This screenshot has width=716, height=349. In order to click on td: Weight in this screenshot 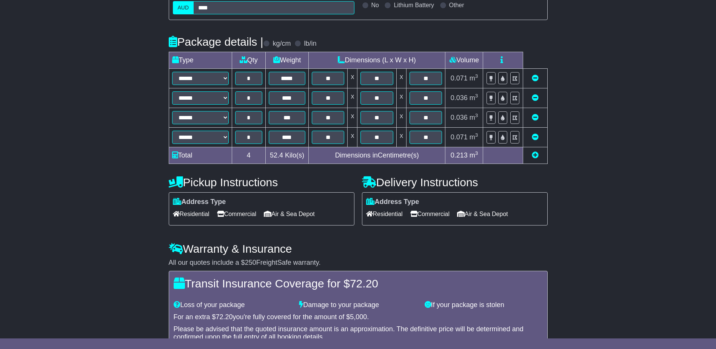, I will do `click(287, 60)`.